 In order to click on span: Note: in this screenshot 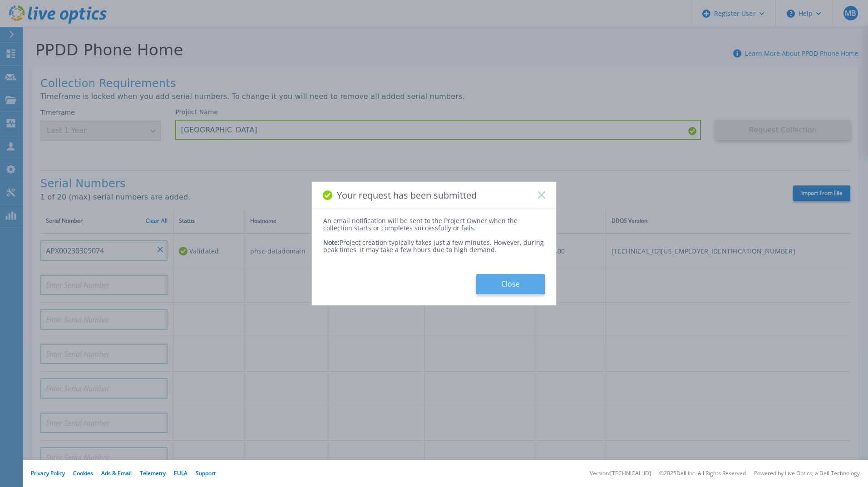, I will do `click(331, 242)`.